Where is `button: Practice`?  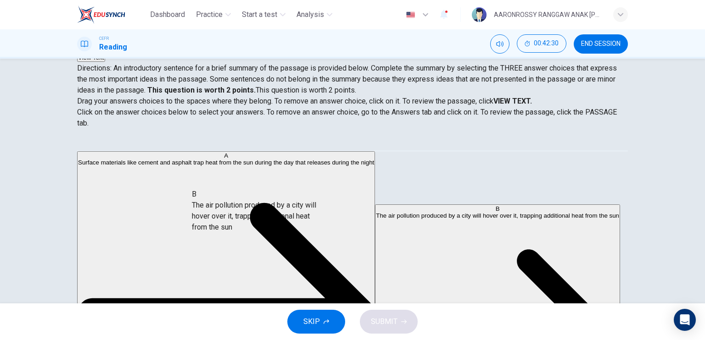 button: Practice is located at coordinates (213, 15).